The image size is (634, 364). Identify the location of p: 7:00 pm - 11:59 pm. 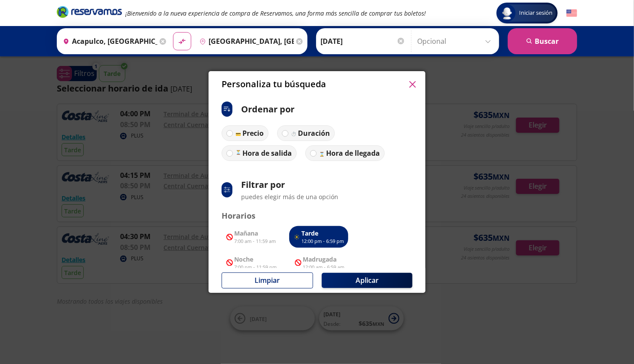
(255, 267).